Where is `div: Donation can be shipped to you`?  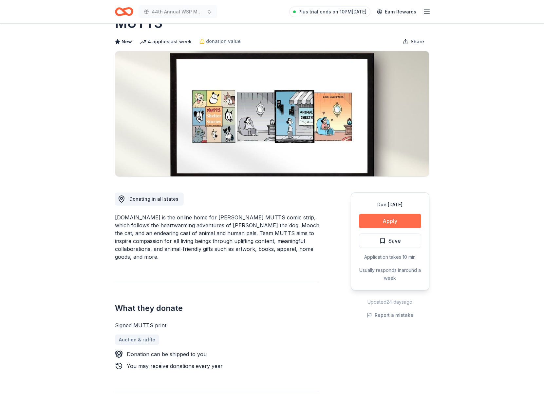
div: Donation can be shipped to you is located at coordinates (167, 354).